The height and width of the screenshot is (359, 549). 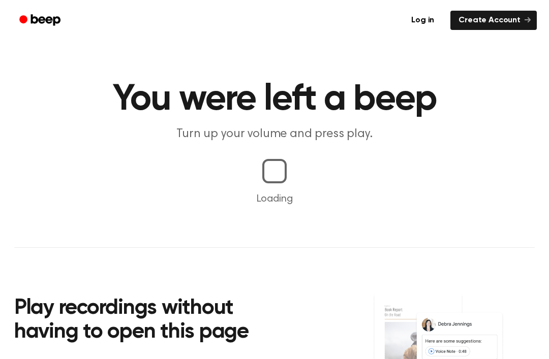 What do you see at coordinates (274, 100) in the screenshot?
I see `h1: You were left a beep` at bounding box center [274, 100].